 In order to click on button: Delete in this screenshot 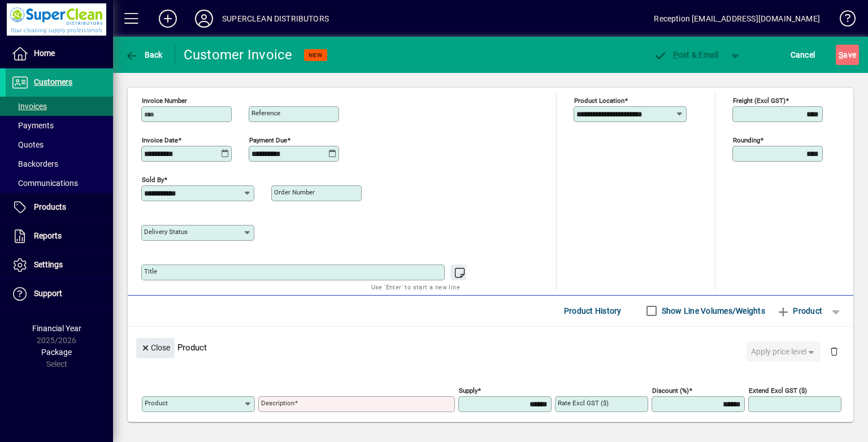, I will do `click(835, 351)`.